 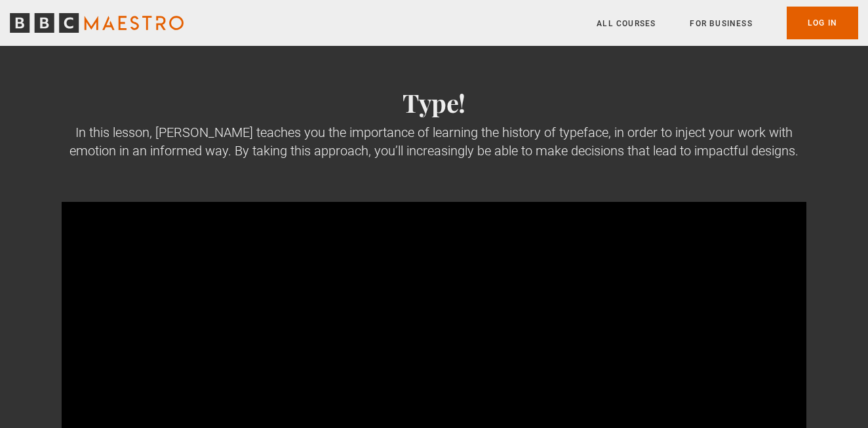 What do you see at coordinates (626, 24) in the screenshot?
I see `a: All Courses` at bounding box center [626, 24].